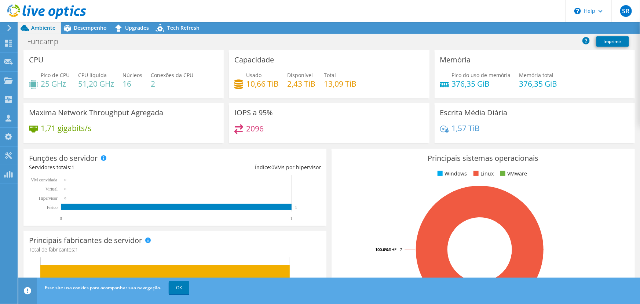 The width and height of the screenshot is (640, 304). What do you see at coordinates (255, 128) in the screenshot?
I see `h4: 2096` at bounding box center [255, 128].